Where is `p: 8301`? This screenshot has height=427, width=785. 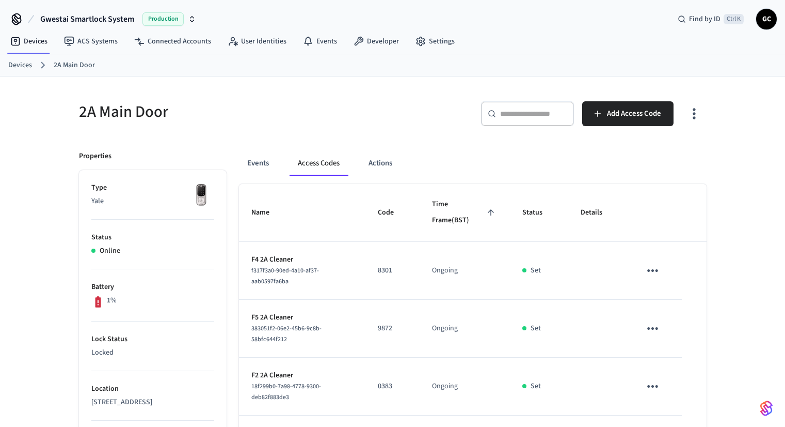
p: 8301 is located at coordinates (392, 270).